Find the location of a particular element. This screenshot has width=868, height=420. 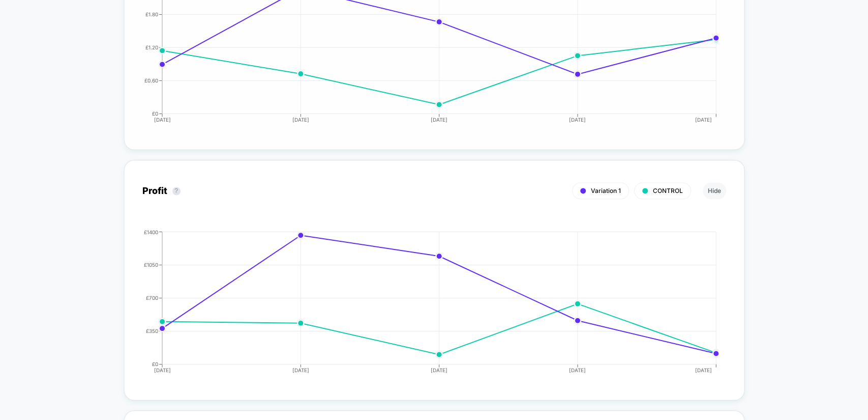

tspan: £1.20 is located at coordinates (151, 47).